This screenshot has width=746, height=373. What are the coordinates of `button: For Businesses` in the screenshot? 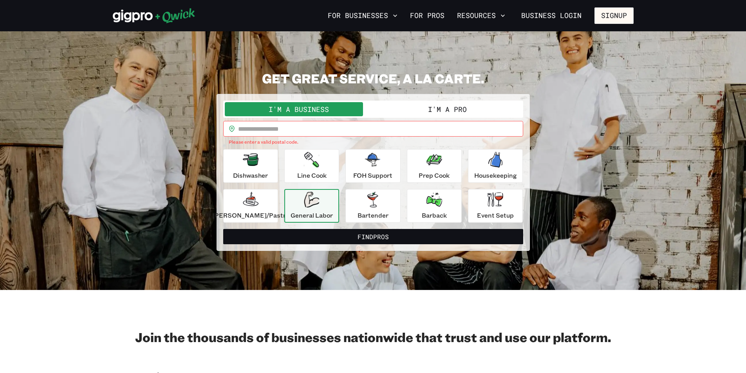 It's located at (362, 16).